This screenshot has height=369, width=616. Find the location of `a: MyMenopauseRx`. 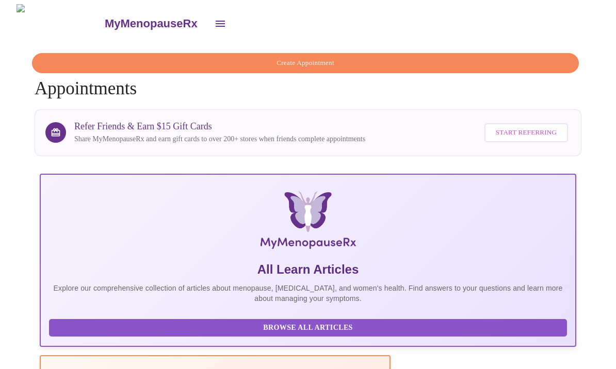

a: MyMenopauseRx is located at coordinates (155, 24).